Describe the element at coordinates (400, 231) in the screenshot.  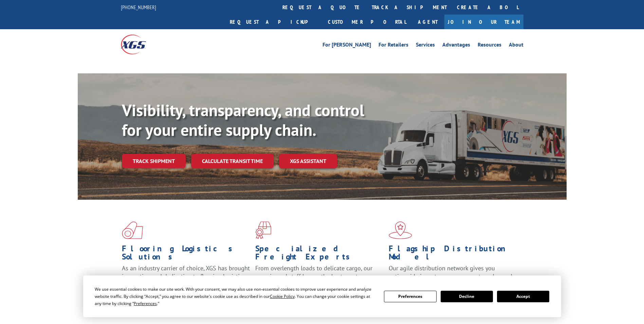
I see `img: xgs-icon-flagship-distribution-model-red` at that location.